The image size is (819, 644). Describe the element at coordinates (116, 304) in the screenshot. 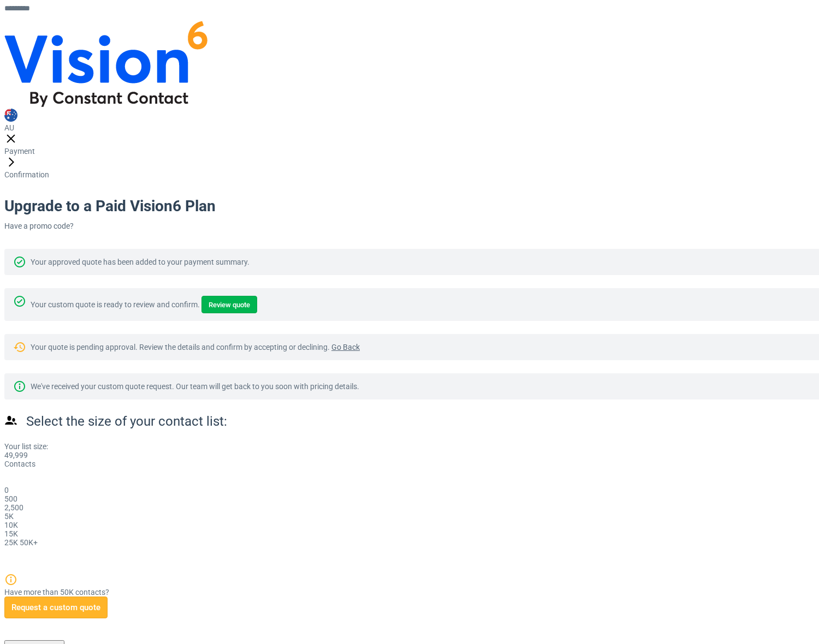

I see `span: Your custom quote is ready to review and confirm.` at that location.